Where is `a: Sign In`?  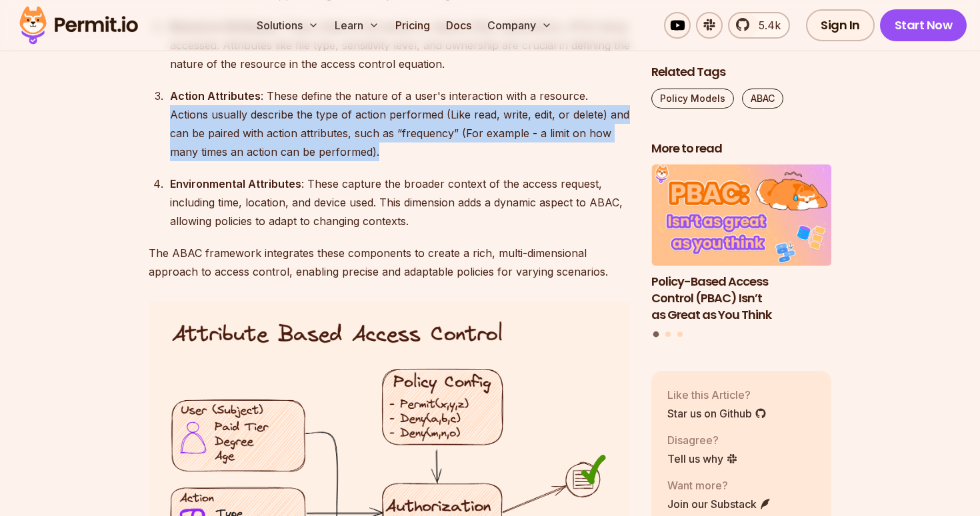 a: Sign In is located at coordinates (840, 25).